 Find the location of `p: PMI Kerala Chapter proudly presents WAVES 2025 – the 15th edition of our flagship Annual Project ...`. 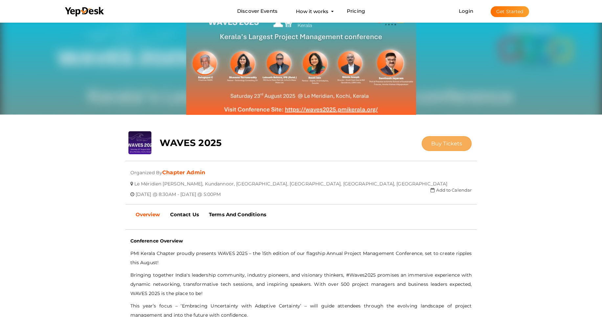

p: PMI Kerala Chapter proudly presents WAVES 2025 – the 15th edition of our flagship Annual Project ... is located at coordinates (301, 258).